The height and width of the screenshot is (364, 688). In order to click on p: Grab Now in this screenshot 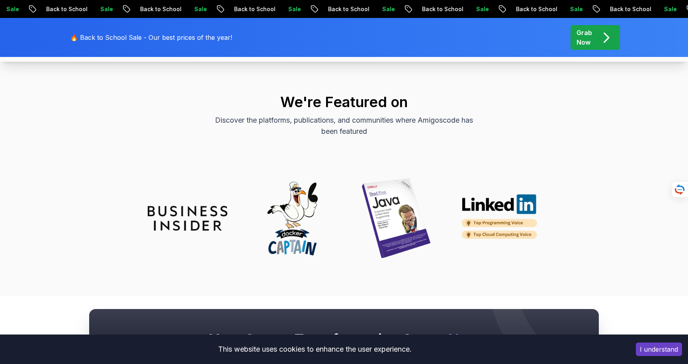, I will do `click(584, 37)`.